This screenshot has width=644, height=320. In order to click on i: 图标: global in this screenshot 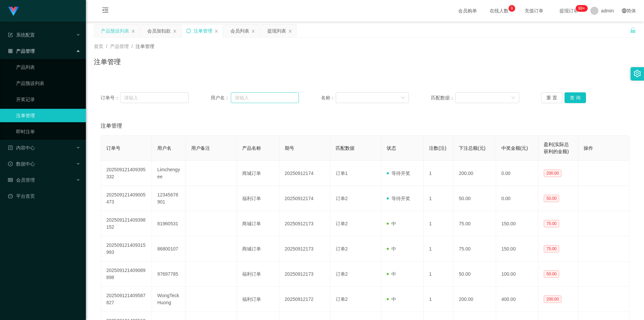, I will do `click(624, 11)`.